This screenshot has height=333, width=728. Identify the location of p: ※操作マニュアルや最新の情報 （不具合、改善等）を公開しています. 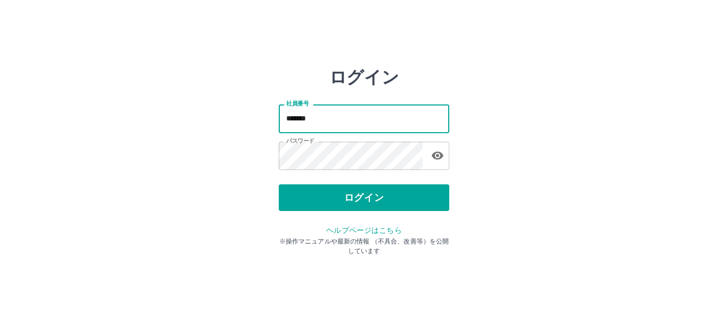
(364, 246).